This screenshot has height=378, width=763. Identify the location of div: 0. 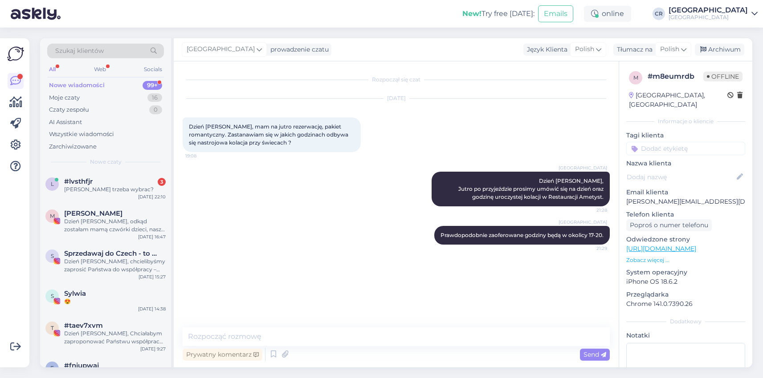
(155, 110).